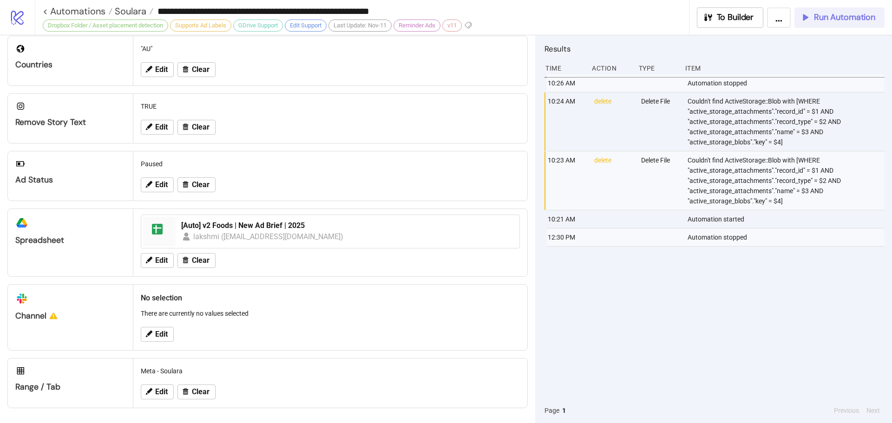  I want to click on div: GDrive Support, so click(258, 26).